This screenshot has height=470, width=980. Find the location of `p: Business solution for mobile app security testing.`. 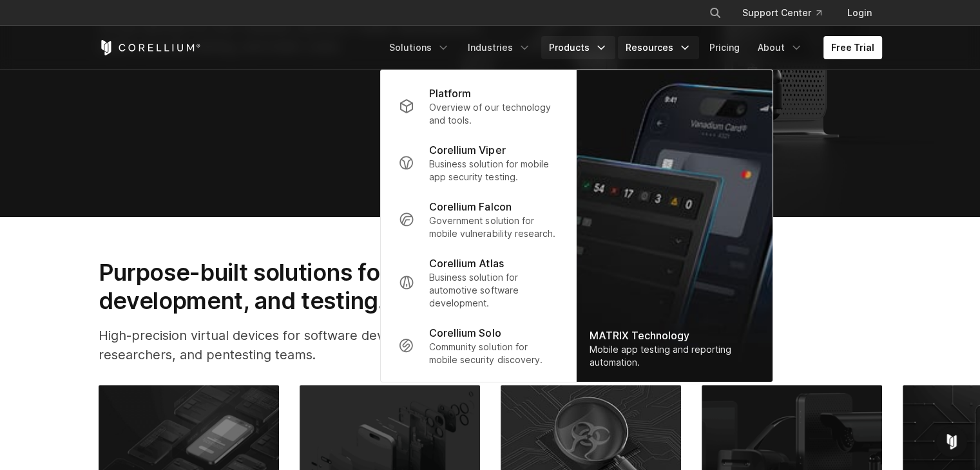

p: Business solution for mobile app security testing. is located at coordinates (493, 170).